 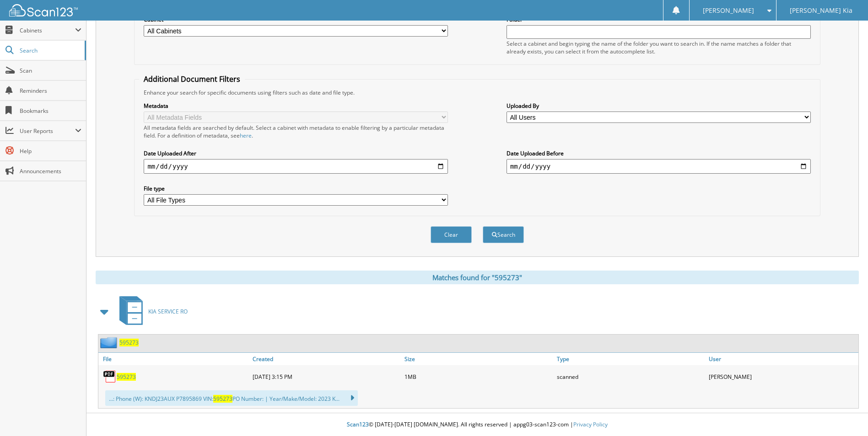 I want to click on span: Cabinets, so click(x=47, y=30).